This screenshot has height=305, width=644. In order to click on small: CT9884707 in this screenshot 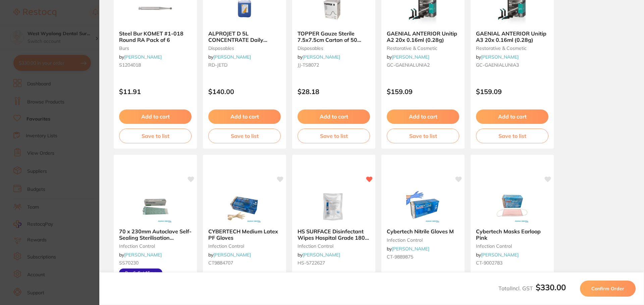, I will do `click(244, 263)`.